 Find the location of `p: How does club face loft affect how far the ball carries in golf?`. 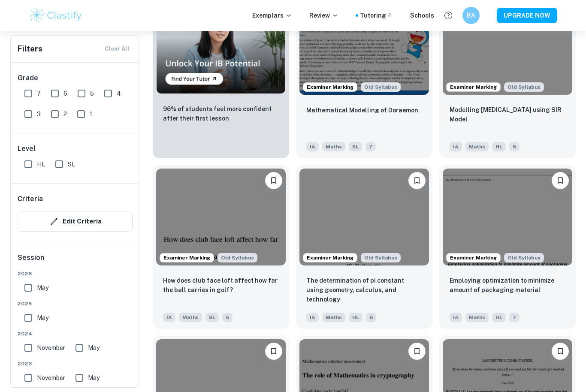

p: How does club face loft affect how far the ball carries in golf? is located at coordinates (221, 286).